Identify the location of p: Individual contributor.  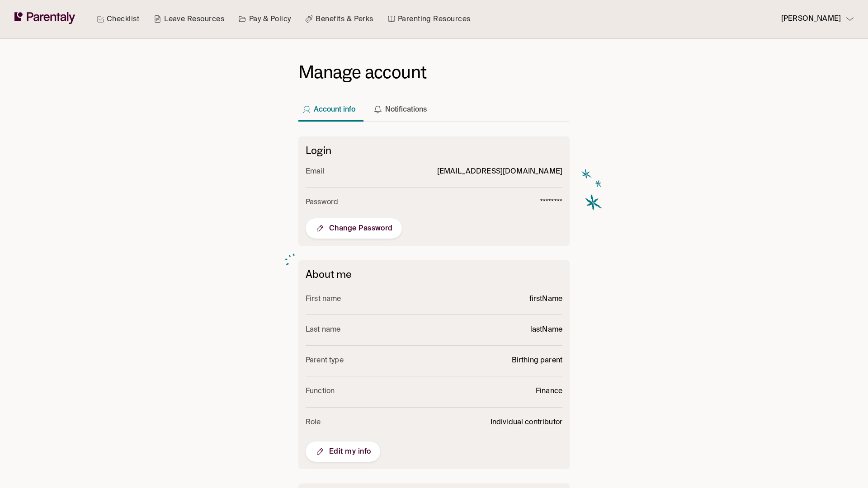
(526, 422).